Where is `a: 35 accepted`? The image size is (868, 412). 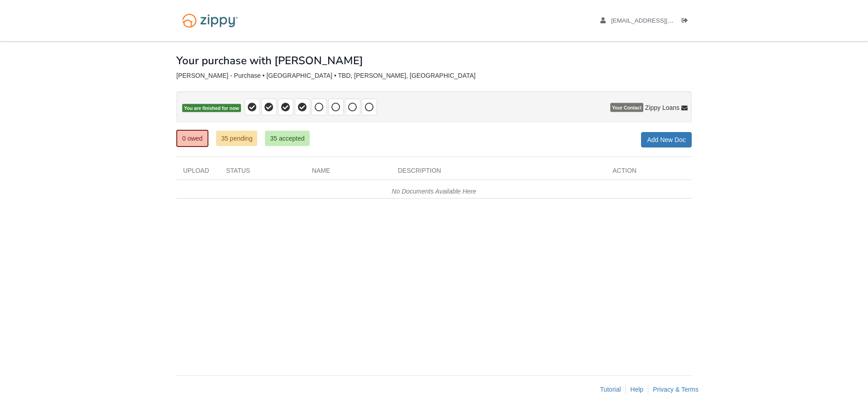 a: 35 accepted is located at coordinates (287, 138).